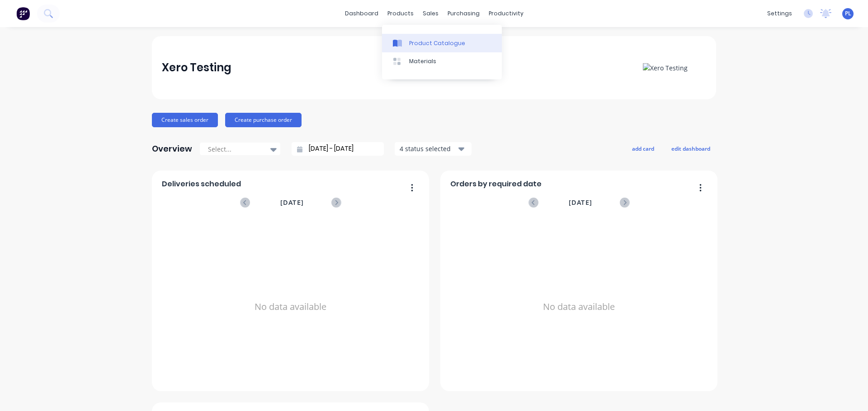 The image size is (868, 411). I want to click on span: Orders by required date, so click(496, 184).